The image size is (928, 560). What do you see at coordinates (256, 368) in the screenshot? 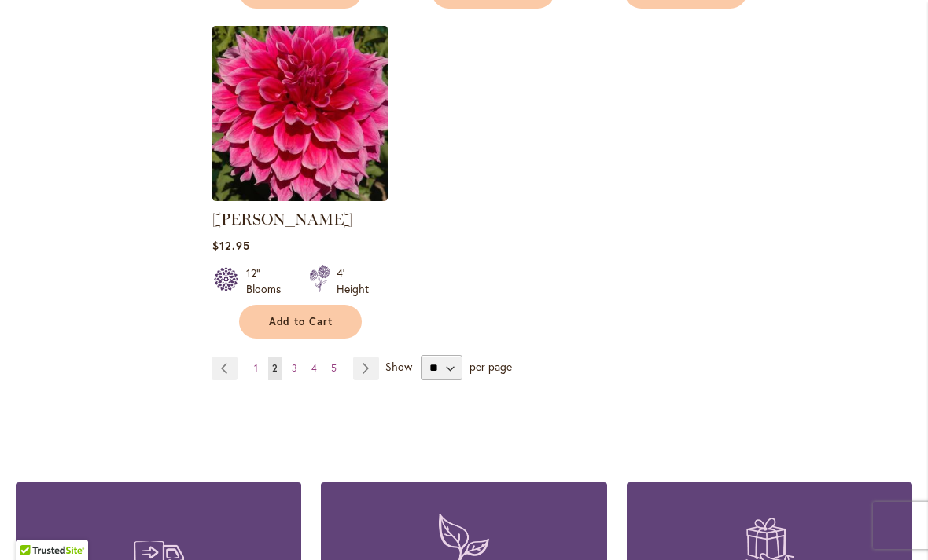
I see `span: 1` at bounding box center [256, 368].